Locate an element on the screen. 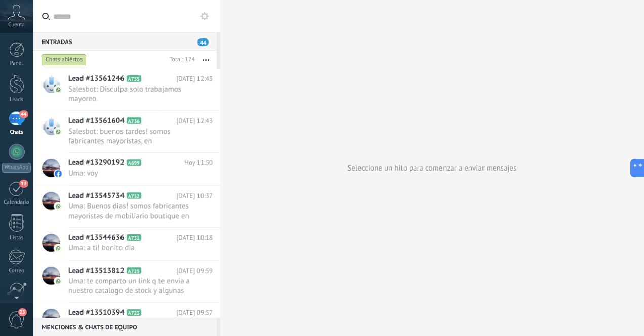 The height and width of the screenshot is (336, 644). span: Lead #13290192 is located at coordinates (96, 163).